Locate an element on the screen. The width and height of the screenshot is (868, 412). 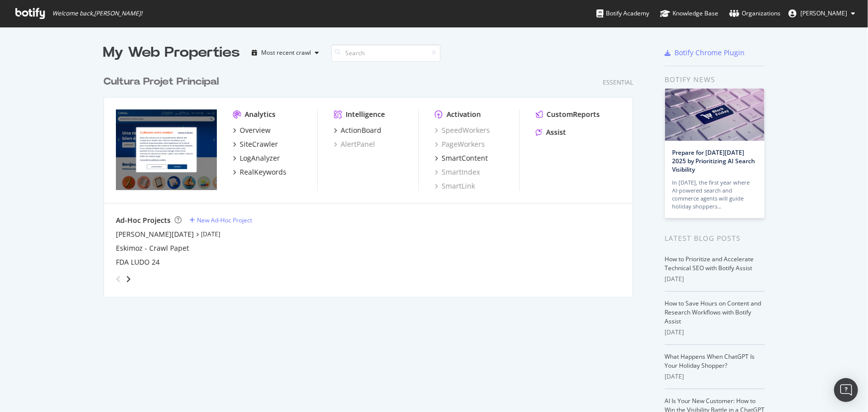
div: Assist is located at coordinates (556, 132).